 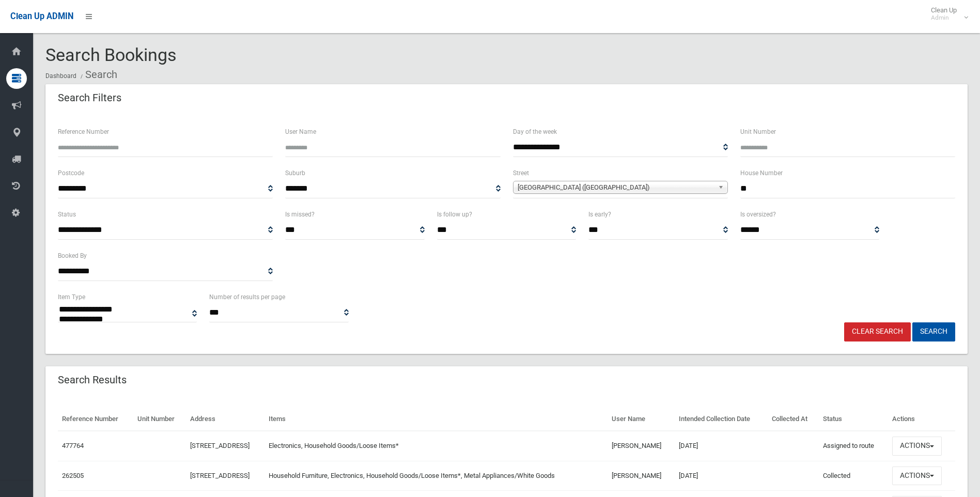 What do you see at coordinates (96, 419) in the screenshot?
I see `th: Reference Number` at bounding box center [96, 419].